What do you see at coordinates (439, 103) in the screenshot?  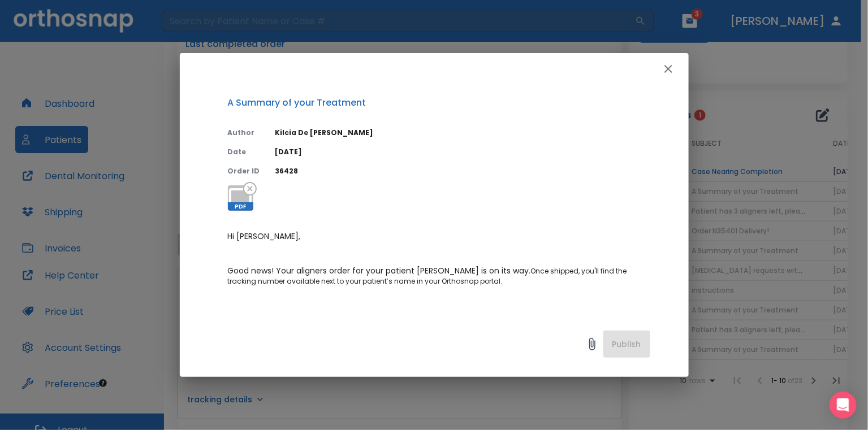 I see `p: A Summary of your Treatment` at bounding box center [439, 103].